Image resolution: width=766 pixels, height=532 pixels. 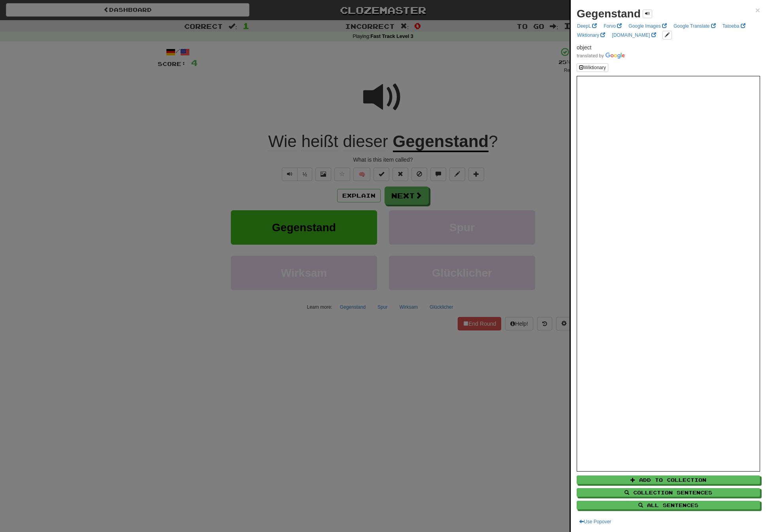 I want to click on button: edit links, so click(x=668, y=36).